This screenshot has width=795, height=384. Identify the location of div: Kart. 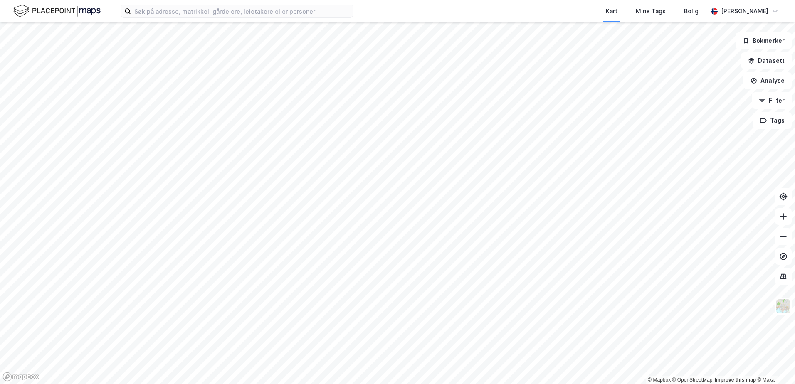
(611, 11).